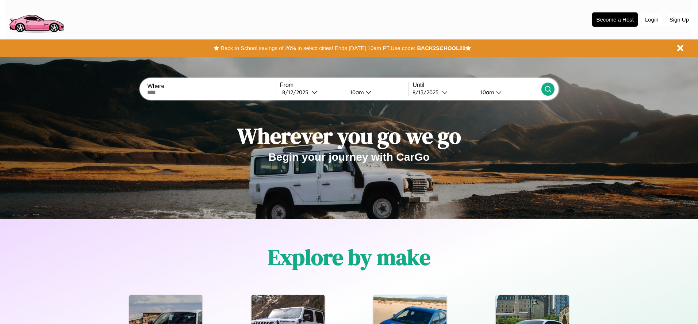 The height and width of the screenshot is (324, 698). Describe the element at coordinates (312, 92) in the screenshot. I see `button: 8/12/2025` at that location.